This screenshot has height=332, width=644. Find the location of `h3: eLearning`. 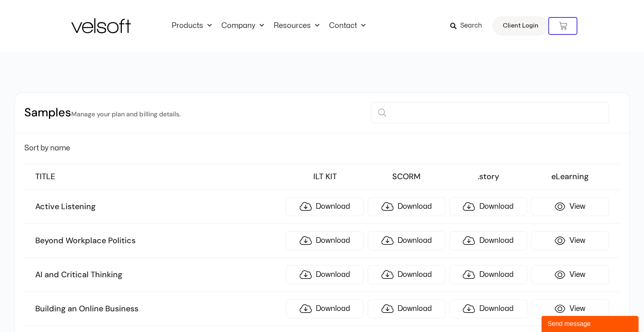

h3: eLearning is located at coordinates (570, 177).